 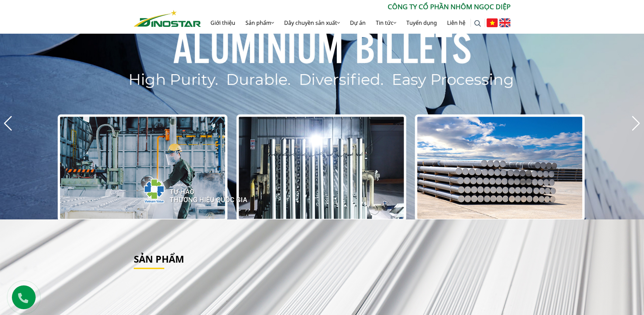 What do you see at coordinates (312, 23) in the screenshot?
I see `a: Dây chuyền sản xuất` at bounding box center [312, 23].